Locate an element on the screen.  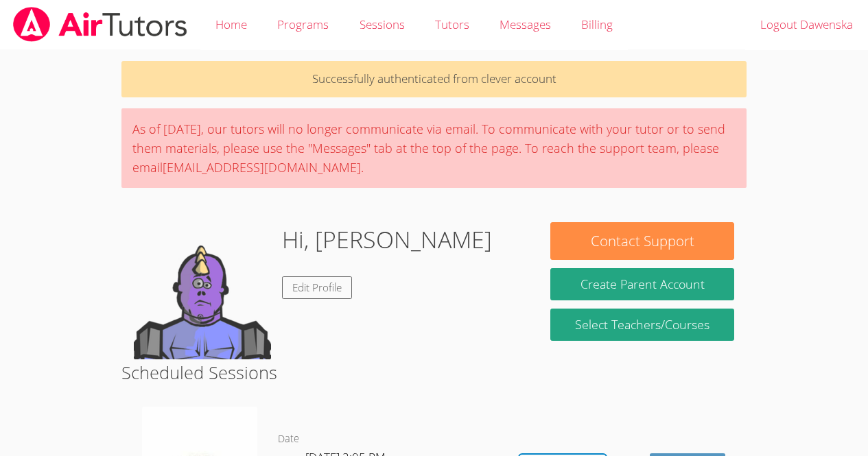
img: airtutors_banner-c4298cdbf04f3fff15de1276eac7730deb9818008684d7c2e4769d2f7ddbe033.png is located at coordinates (100, 24).